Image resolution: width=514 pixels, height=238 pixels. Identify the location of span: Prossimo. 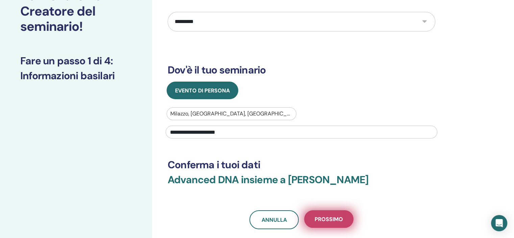
(329, 219).